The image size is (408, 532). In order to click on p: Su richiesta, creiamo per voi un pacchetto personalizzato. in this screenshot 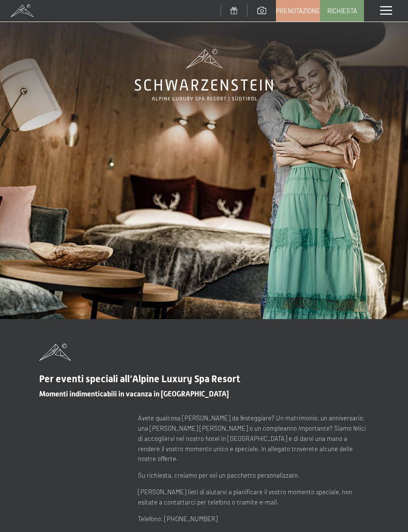, I will do `click(253, 475)`.